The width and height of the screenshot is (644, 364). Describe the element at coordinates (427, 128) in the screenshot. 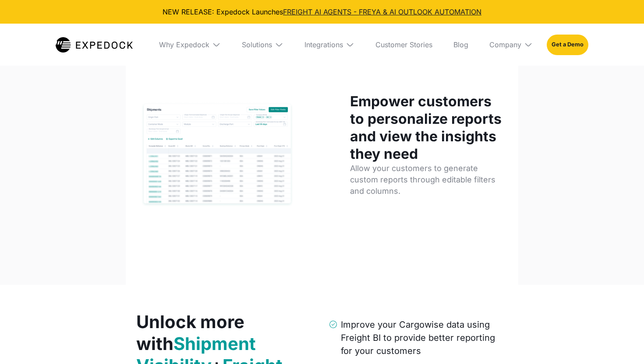

I see `h2: Empower customers to personalize reports and view the insights they need` at that location.